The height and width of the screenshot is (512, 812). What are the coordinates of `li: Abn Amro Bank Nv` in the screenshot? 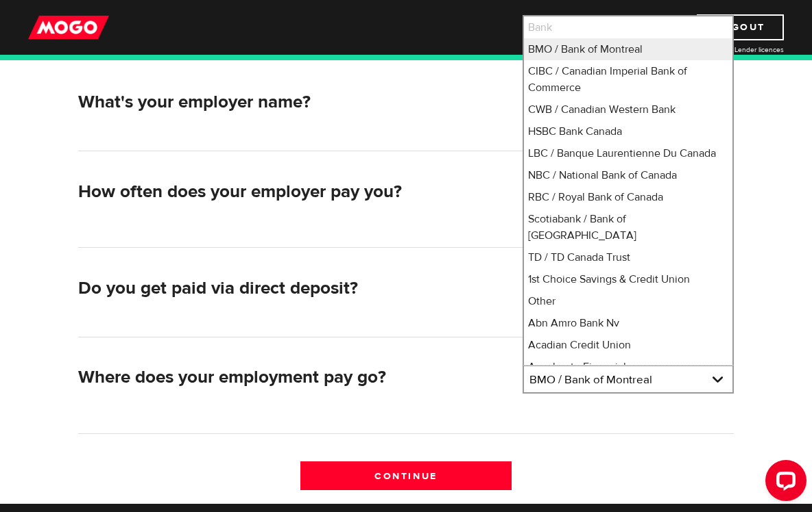 It's located at (628, 323).